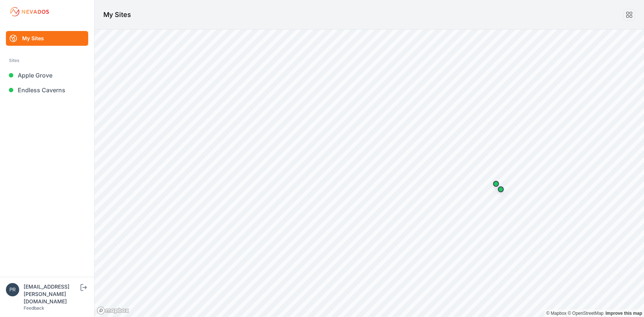 This screenshot has height=317, width=644. I want to click on img: Nevados, so click(29, 12).